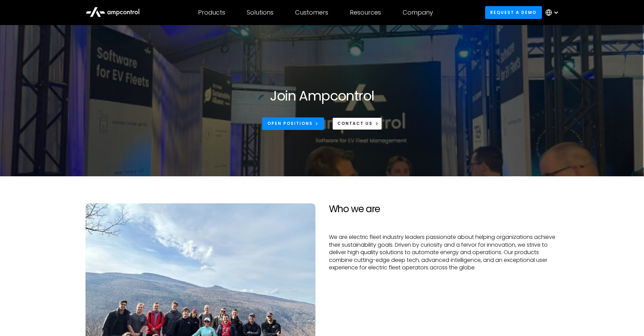 The width and height of the screenshot is (644, 336). Describe the element at coordinates (322, 95) in the screenshot. I see `h1: Join Ampcontrol` at that location.